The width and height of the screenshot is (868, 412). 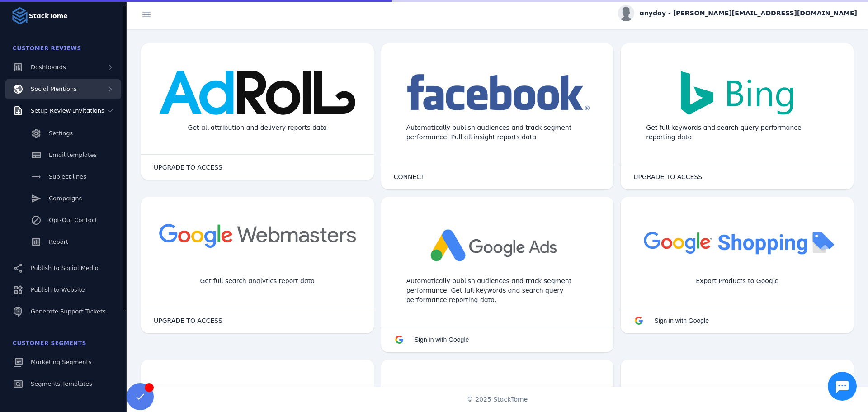 What do you see at coordinates (58, 241) in the screenshot?
I see `span: Report` at bounding box center [58, 241].